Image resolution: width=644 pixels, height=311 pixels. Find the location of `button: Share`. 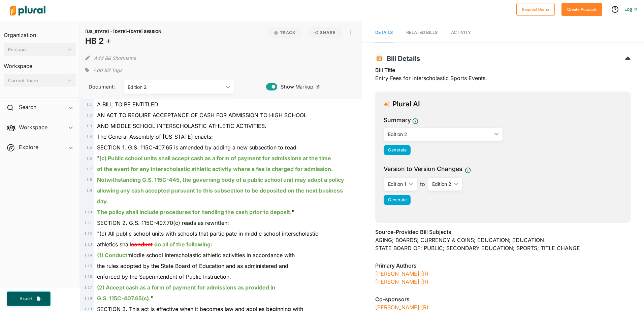

button: Share is located at coordinates (325, 33).